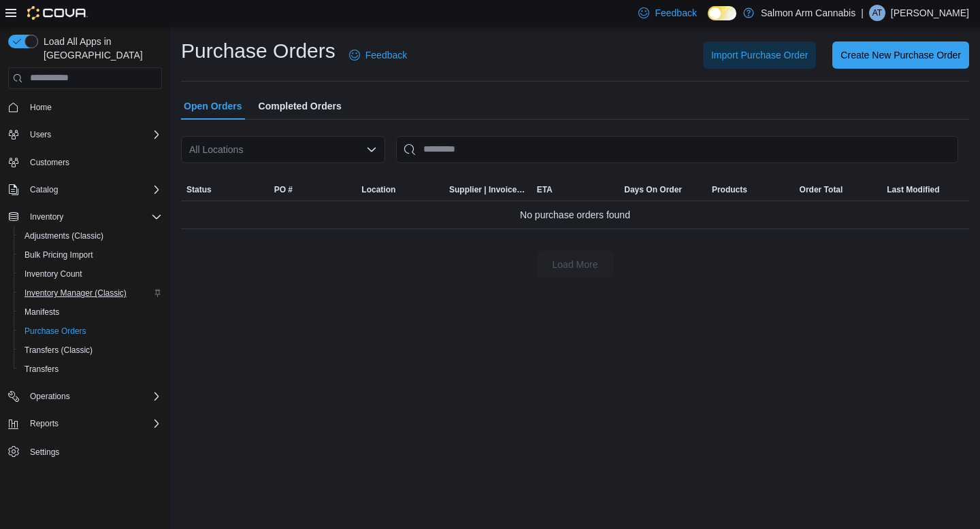 The width and height of the screenshot is (980, 529). Describe the element at coordinates (378, 190) in the screenshot. I see `span: Location` at that location.